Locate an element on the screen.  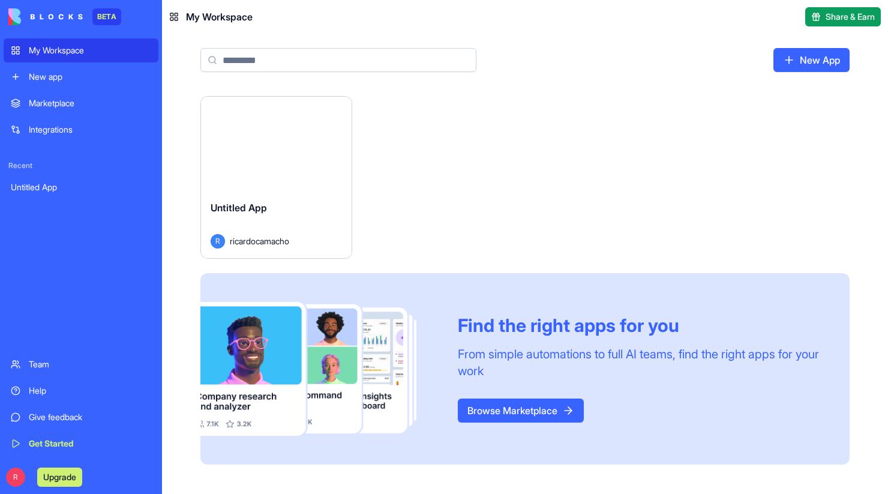
a: My Workspace is located at coordinates (81, 50).